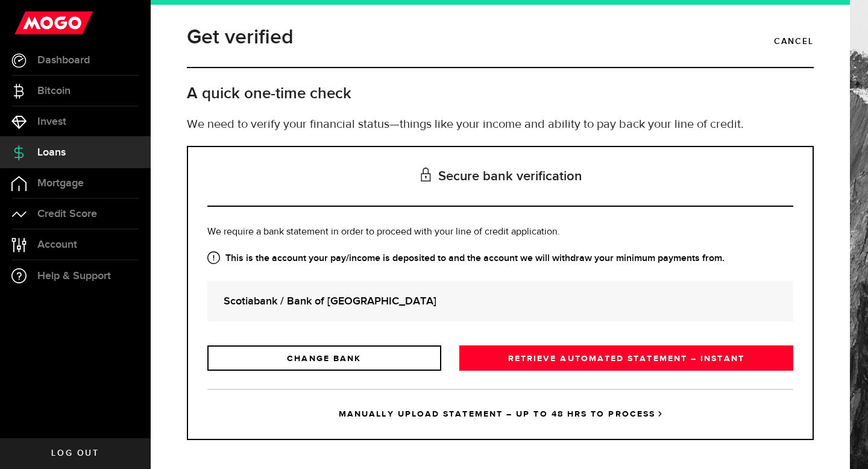  What do you see at coordinates (63, 60) in the screenshot?
I see `span: Dashboard` at bounding box center [63, 60].